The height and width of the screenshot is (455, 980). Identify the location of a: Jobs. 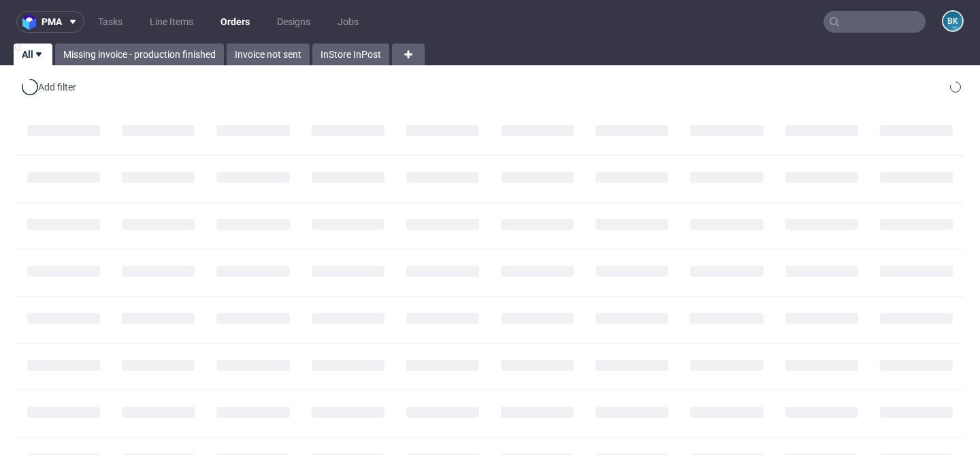
(348, 22).